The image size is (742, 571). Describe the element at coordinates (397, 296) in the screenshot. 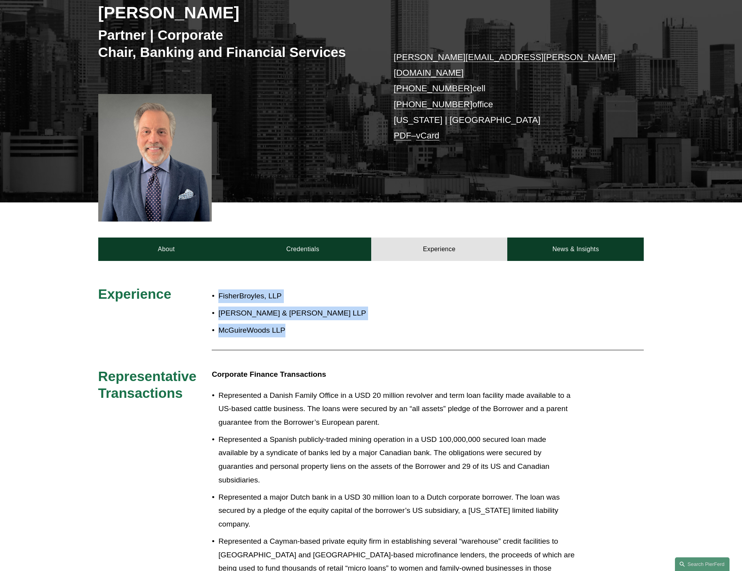

I see `p: FisherBroyles, LLP` at that location.